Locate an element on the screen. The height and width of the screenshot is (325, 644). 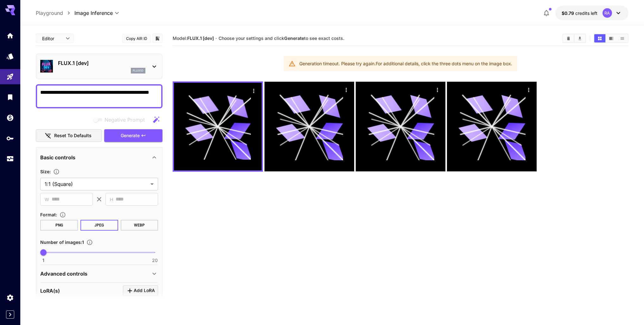
button: Show media in grid view is located at coordinates (600, 38).